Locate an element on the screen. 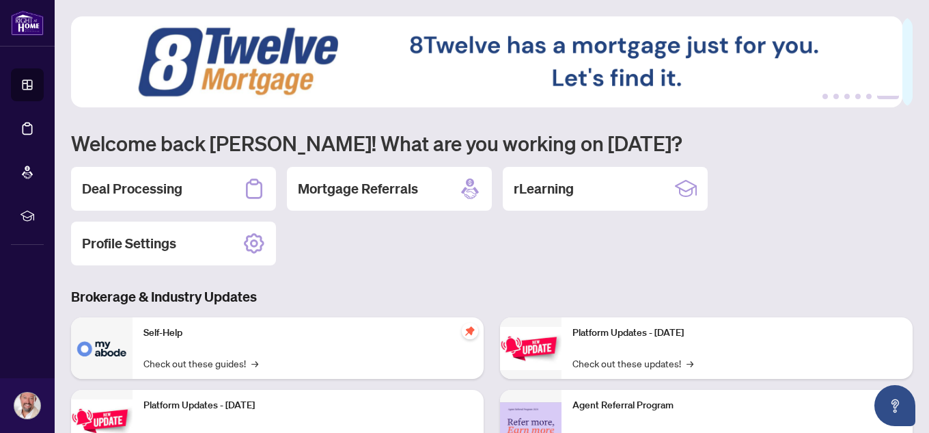  a: Check out these updates!→ is located at coordinates (633, 363).